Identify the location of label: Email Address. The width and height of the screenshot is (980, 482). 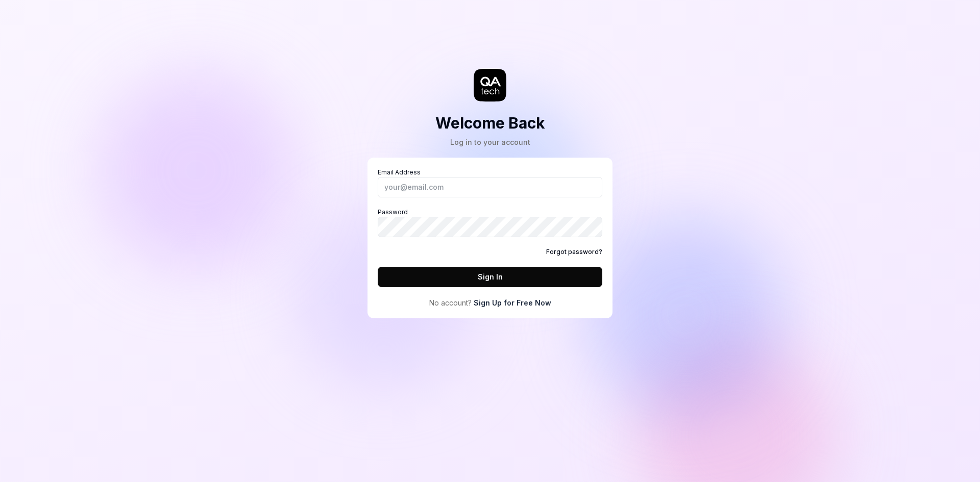
(490, 183).